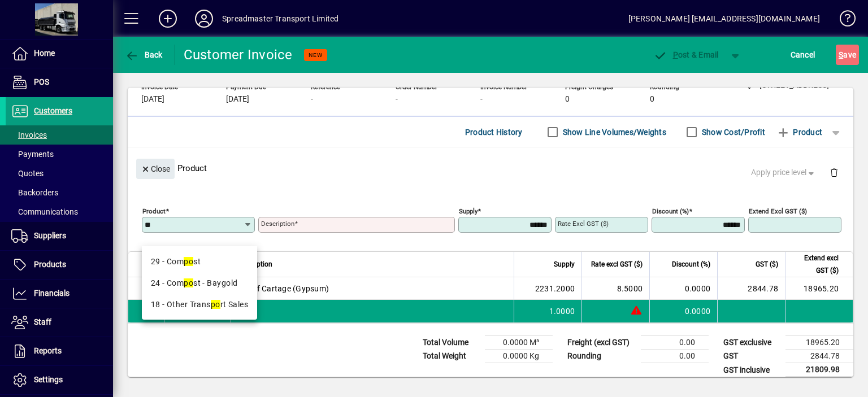 This screenshot has width=868, height=397. I want to click on span: Product History, so click(494, 132).